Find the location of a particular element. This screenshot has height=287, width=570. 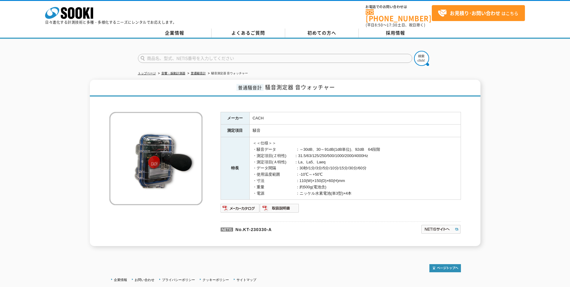

a: お見積り･お問い合わせはこちら is located at coordinates (479, 13).